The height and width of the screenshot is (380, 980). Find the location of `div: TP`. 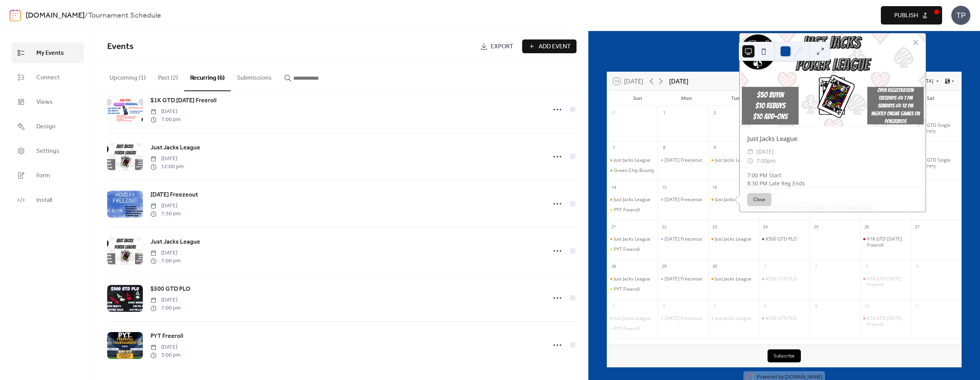

div: TP is located at coordinates (961, 15).